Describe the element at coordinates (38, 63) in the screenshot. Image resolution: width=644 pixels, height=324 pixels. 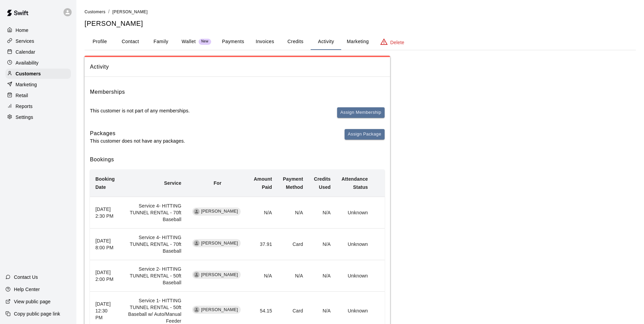
I see `a: Availability` at that location.